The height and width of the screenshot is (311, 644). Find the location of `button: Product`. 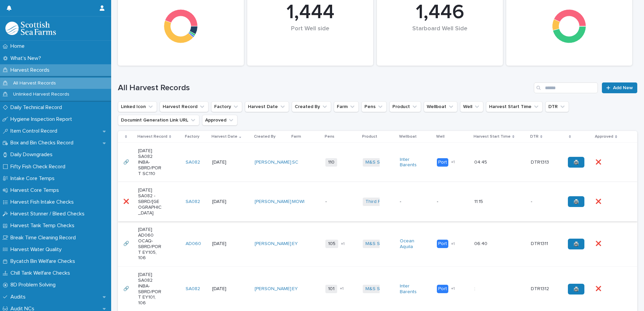

button: Product is located at coordinates (405, 107).